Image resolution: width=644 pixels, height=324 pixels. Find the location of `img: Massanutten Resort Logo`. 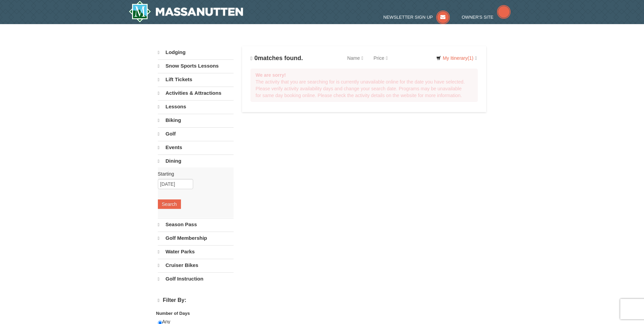

img: Massanutten Resort Logo is located at coordinates (186, 11).